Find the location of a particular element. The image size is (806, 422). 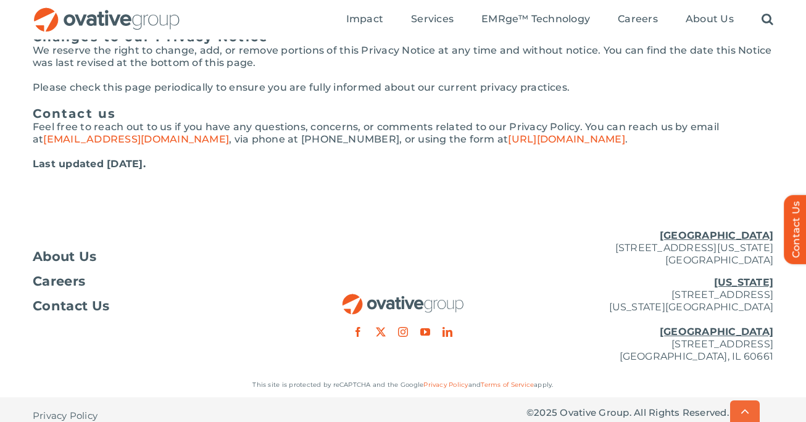

a: Terms of Service is located at coordinates (507, 385).